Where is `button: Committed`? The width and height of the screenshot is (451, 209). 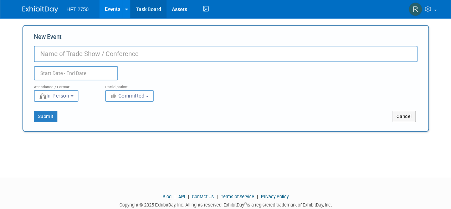 button: Committed is located at coordinates (129, 96).